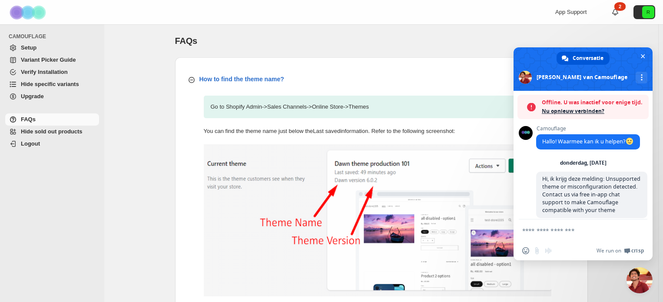  What do you see at coordinates (54, 37) in the screenshot?
I see `span: CAMOUFLAGE` at bounding box center [54, 37].